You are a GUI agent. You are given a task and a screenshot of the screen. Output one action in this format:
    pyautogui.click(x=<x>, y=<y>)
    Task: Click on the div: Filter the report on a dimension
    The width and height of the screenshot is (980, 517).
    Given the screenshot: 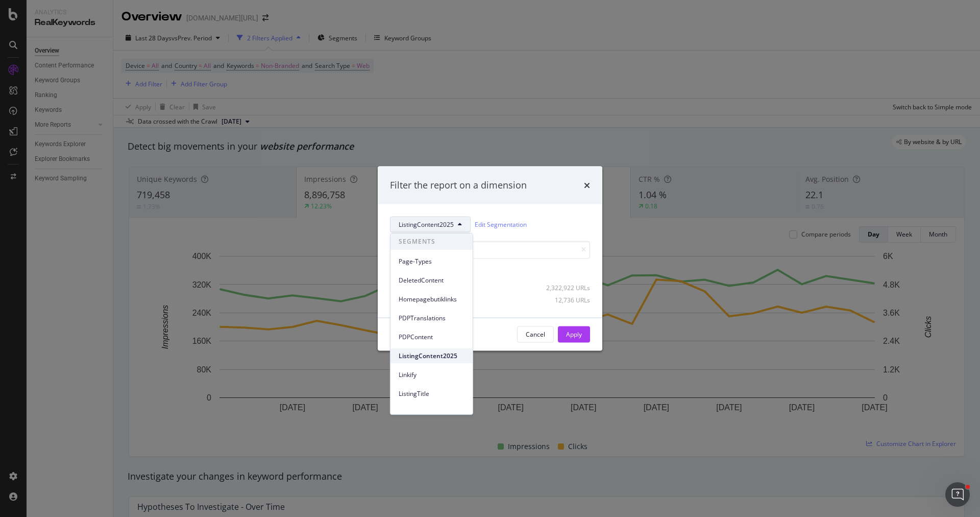 What is the action you would take?
    pyautogui.click(x=458, y=186)
    